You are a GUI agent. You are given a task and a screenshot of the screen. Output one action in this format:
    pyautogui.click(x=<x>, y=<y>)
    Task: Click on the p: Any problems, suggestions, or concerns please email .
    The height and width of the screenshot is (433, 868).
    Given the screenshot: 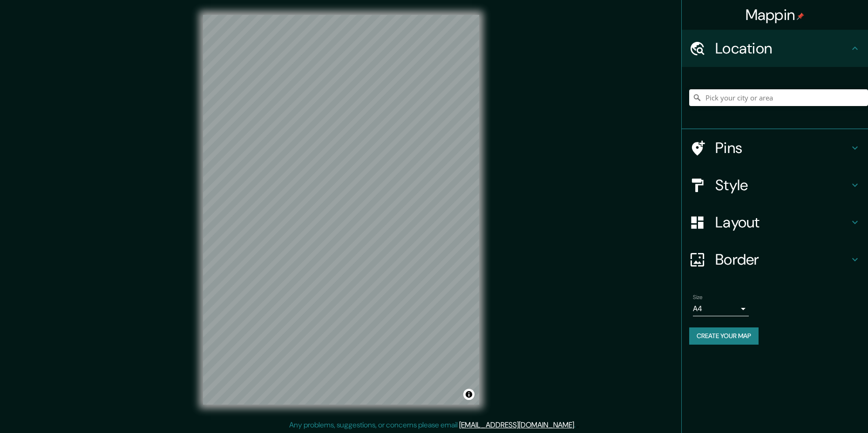 What is the action you would take?
    pyautogui.click(x=432, y=426)
    